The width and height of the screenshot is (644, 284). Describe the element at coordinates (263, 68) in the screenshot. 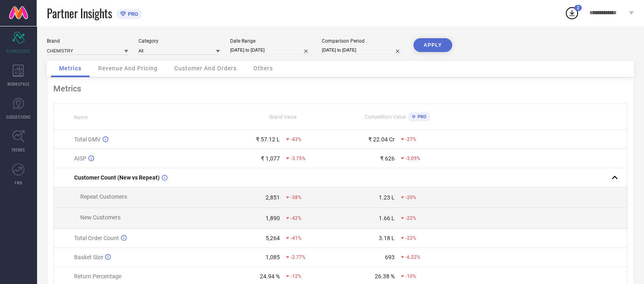

I see `span: Others` at that location.